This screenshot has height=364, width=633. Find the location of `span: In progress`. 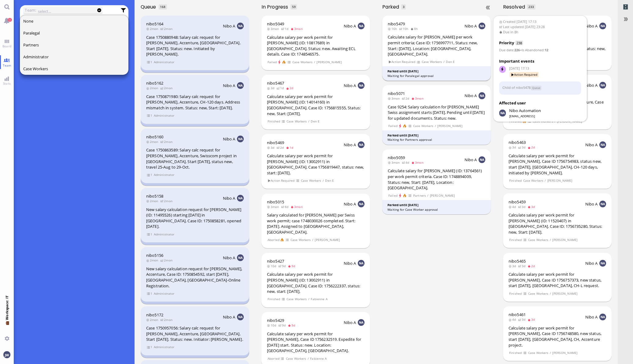

span: In progress is located at coordinates (276, 7).